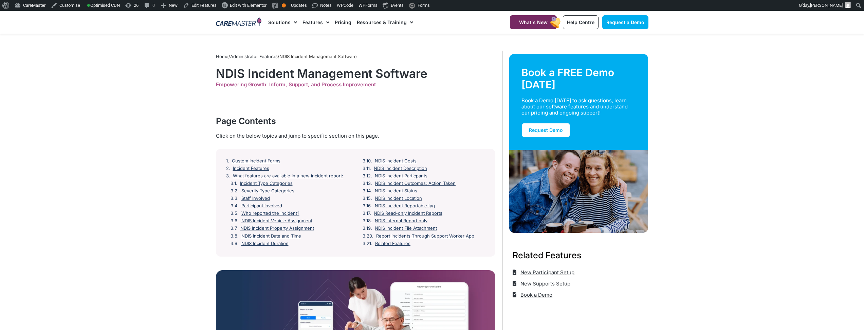  What do you see at coordinates (415, 183) in the screenshot?
I see `a: NDIS Incident Outcomes: Action Taken` at bounding box center [415, 183].